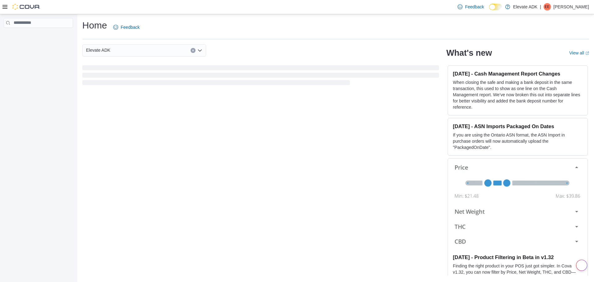  Describe the element at coordinates (547, 7) in the screenshot. I see `div: Eli Emery` at that location.